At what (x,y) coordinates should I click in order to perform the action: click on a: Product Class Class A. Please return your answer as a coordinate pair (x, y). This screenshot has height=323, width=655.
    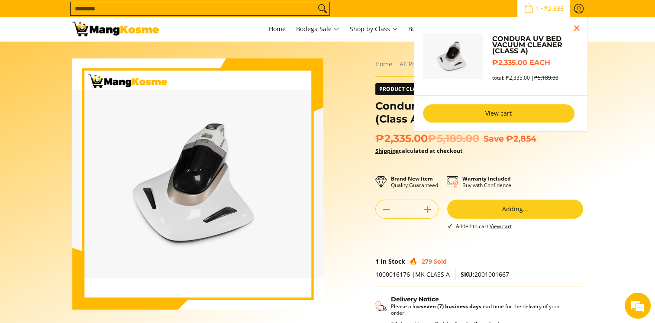
    Looking at the image, I should click on (420, 89).